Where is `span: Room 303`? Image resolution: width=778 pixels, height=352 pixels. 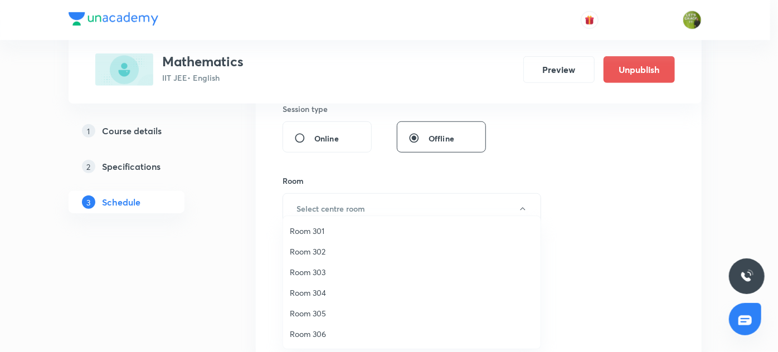
span: Room 303 is located at coordinates (412, 272).